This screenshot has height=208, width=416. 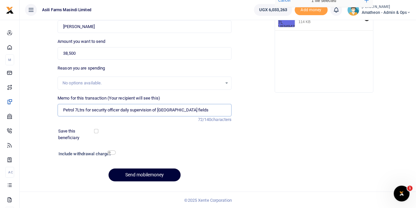 I want to click on img: logo-small, so click(x=10, y=10).